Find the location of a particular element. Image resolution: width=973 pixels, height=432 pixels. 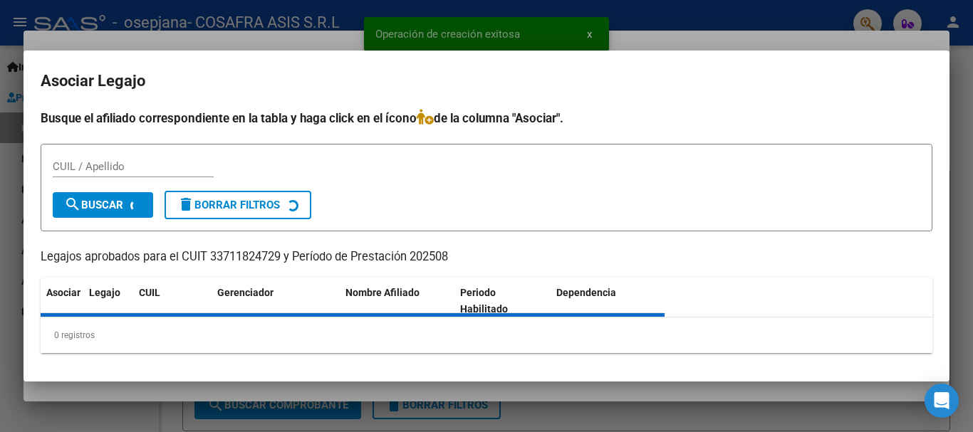

datatable-header-cell: Gerenciador is located at coordinates (276, 301).